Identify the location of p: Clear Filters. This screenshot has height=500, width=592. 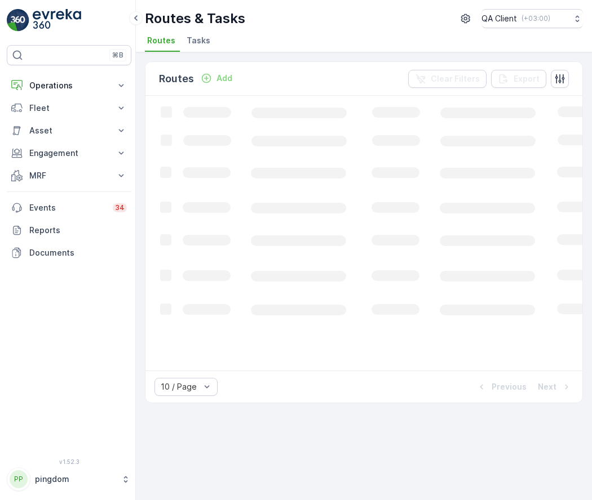
(455, 79).